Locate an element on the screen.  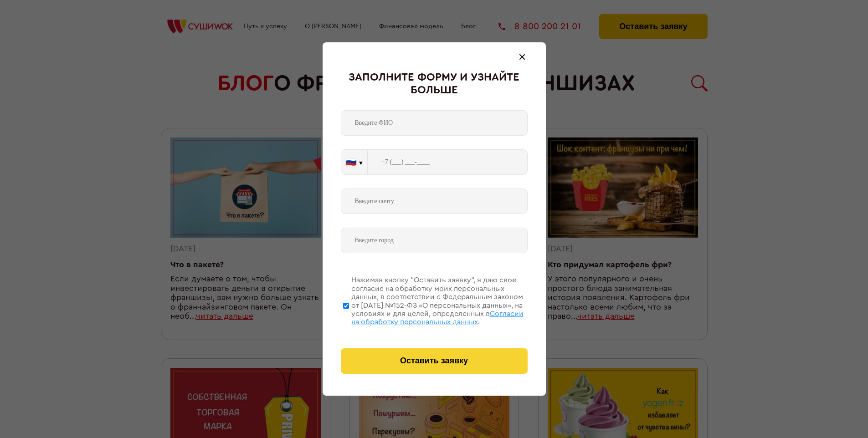
input: Введите город is located at coordinates (434, 241).